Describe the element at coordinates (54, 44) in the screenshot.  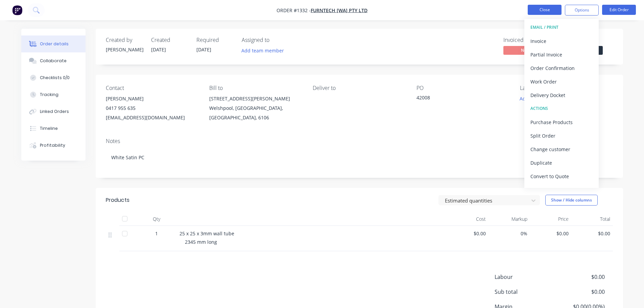
I see `button: Order details` at that location.